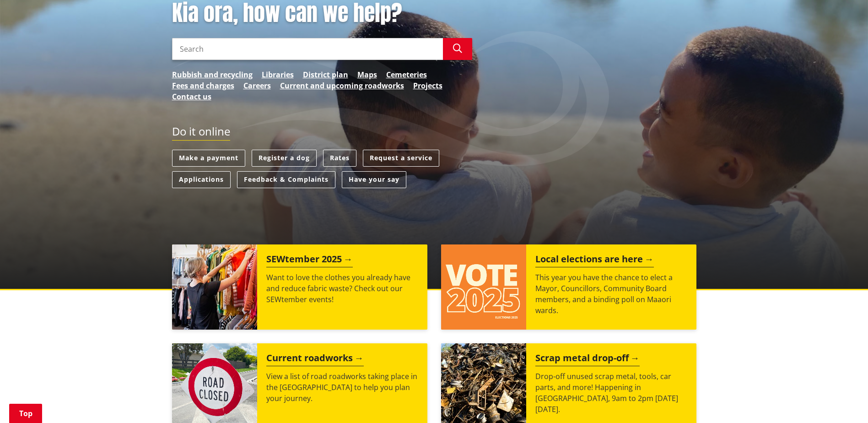  What do you see at coordinates (284, 158) in the screenshot?
I see `a: Register a dog` at bounding box center [284, 158].